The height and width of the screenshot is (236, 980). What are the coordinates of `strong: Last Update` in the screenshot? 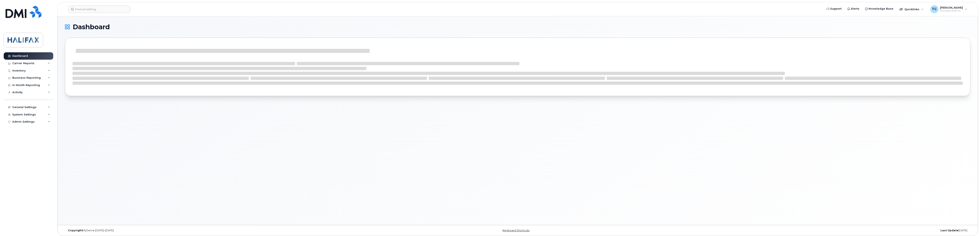 It's located at (949, 231).